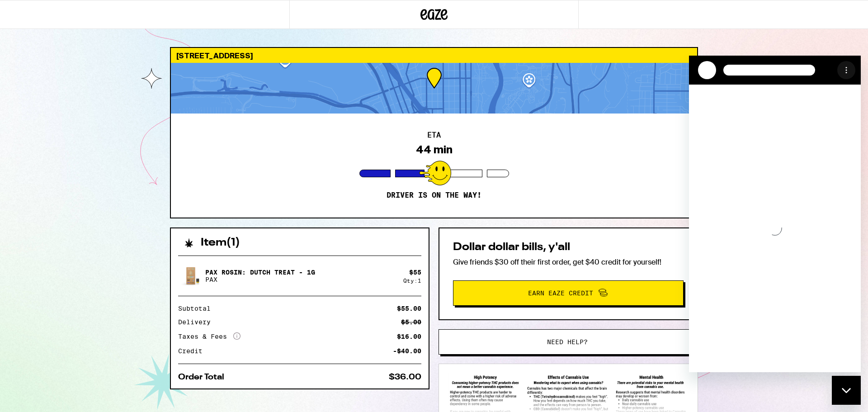 This screenshot has width=868, height=412. I want to click on p: Driver is on the way!, so click(434, 196).